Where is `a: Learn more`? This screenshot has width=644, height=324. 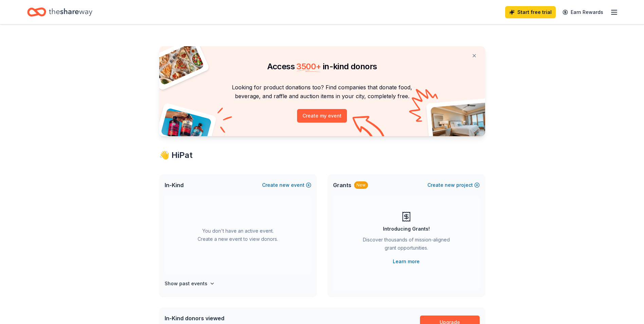 a: Learn more is located at coordinates (406, 261).